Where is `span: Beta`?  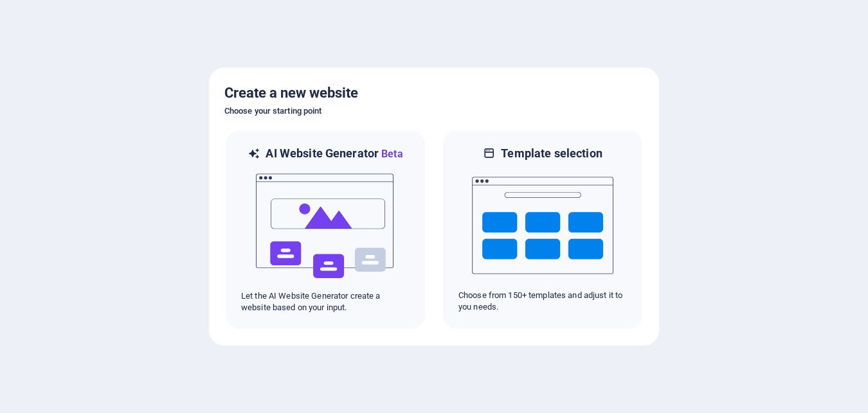
span: Beta is located at coordinates (391, 154).